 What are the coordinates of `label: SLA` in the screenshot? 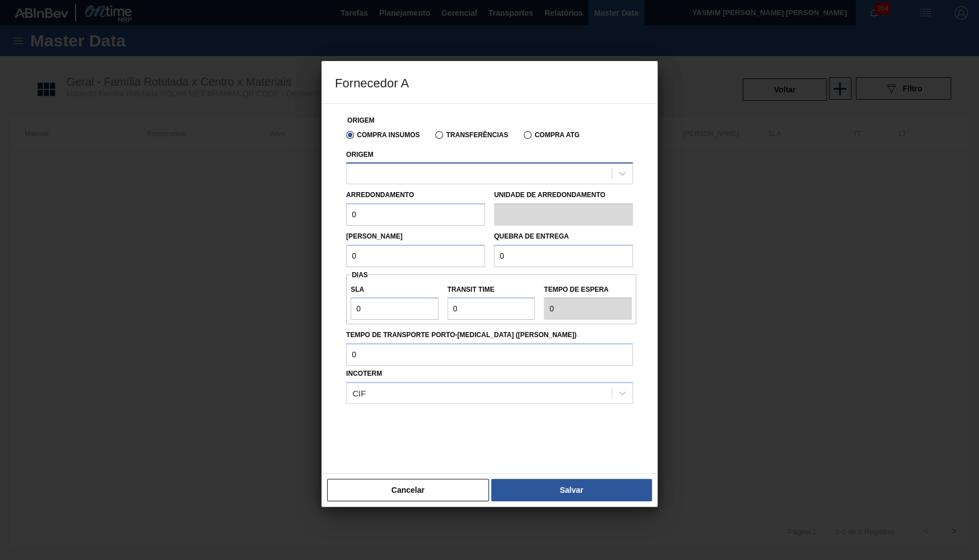 It's located at (395, 289).